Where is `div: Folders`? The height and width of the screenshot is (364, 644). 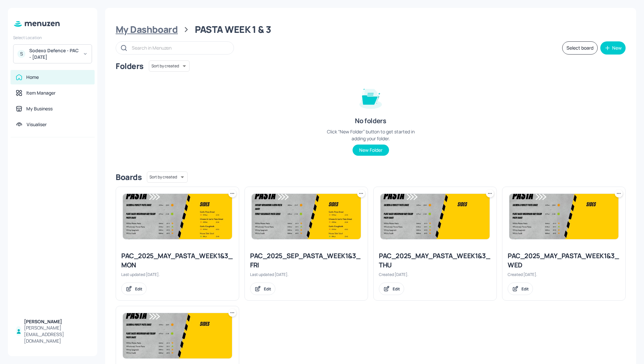 div: Folders is located at coordinates (129, 66).